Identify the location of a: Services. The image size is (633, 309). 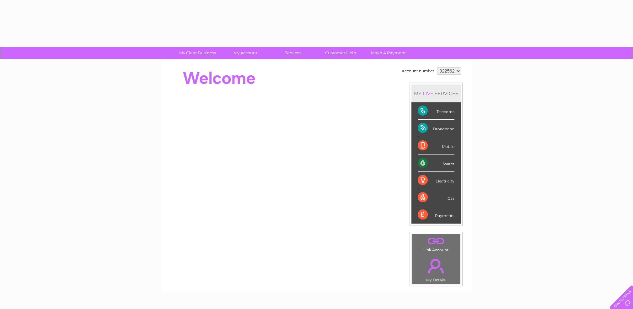
(293, 53).